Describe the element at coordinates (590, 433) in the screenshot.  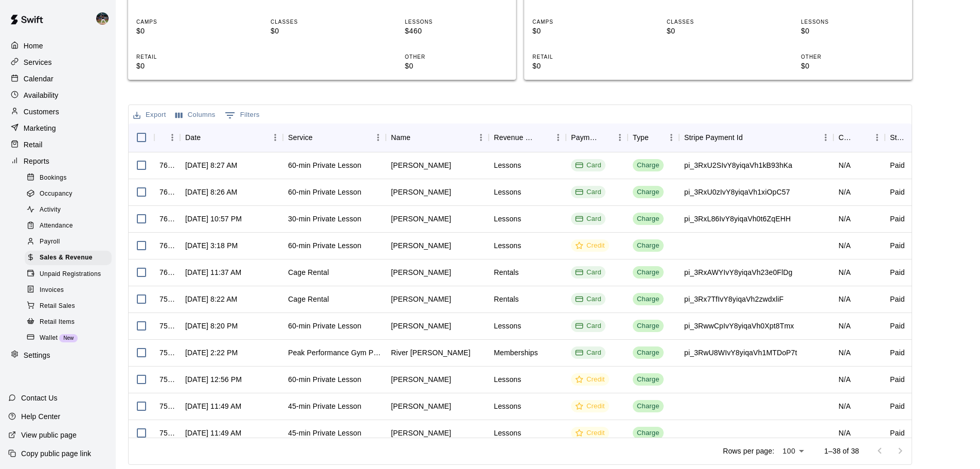
I see `div: Credit` at that location.